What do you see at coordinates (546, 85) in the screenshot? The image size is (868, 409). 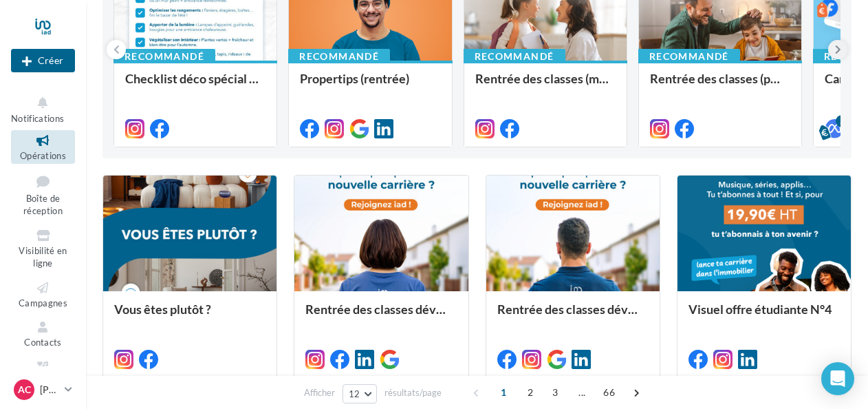 I see `div: Rentrée des classes (mère)` at bounding box center [546, 85].